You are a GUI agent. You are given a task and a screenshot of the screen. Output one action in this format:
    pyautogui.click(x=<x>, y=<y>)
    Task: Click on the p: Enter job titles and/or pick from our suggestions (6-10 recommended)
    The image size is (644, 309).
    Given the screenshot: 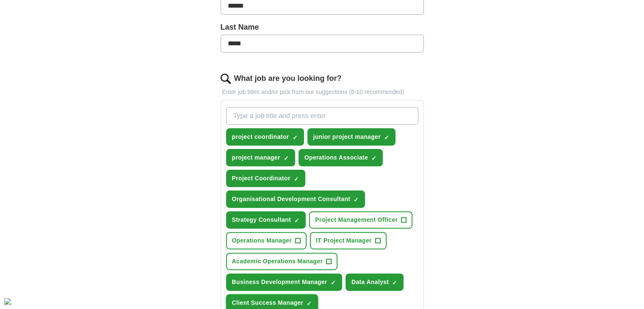 What is the action you would take?
    pyautogui.click(x=322, y=92)
    